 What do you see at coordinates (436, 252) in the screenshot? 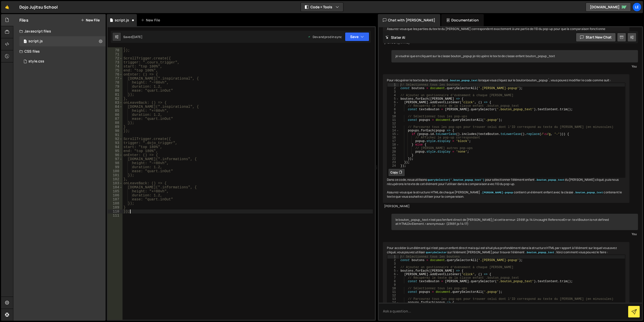
I see `code: querySelector` at bounding box center [436, 252].